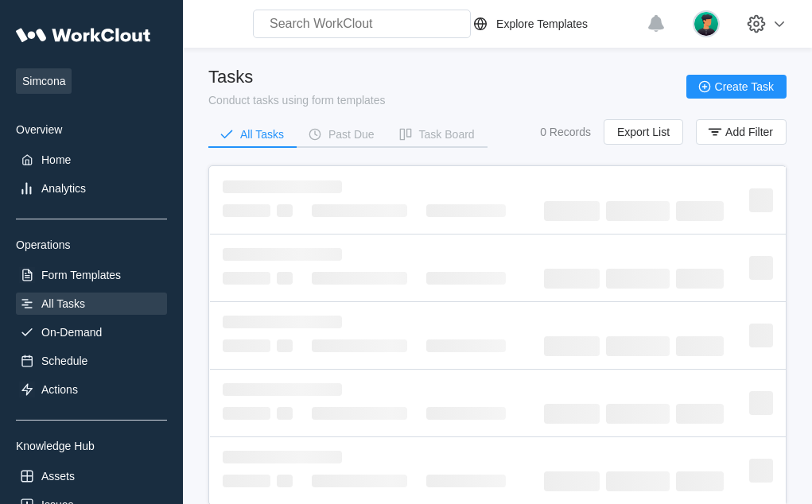 The height and width of the screenshot is (504, 812). Describe the element at coordinates (438, 135) in the screenshot. I see `button: Task Board` at that location.